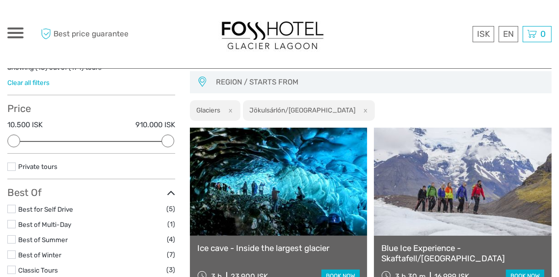 The width and height of the screenshot is (559, 277). What do you see at coordinates (38, 166) in the screenshot?
I see `a: Private tours` at bounding box center [38, 166].